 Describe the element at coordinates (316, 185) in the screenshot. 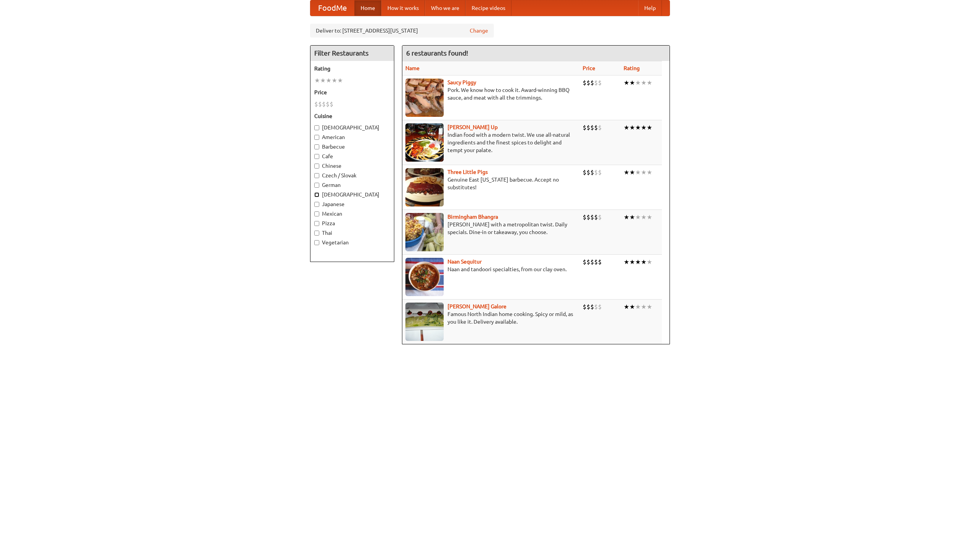

I see `input: German` at that location.